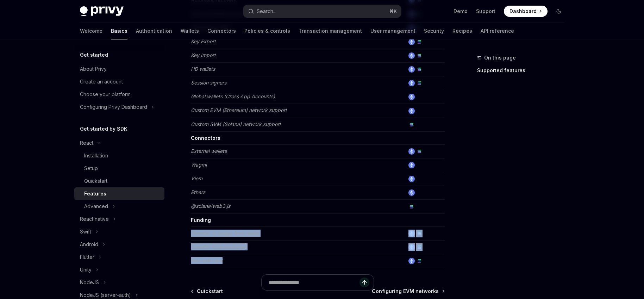  Describe the element at coordinates (461, 11) in the screenshot. I see `a: Demo` at that location.